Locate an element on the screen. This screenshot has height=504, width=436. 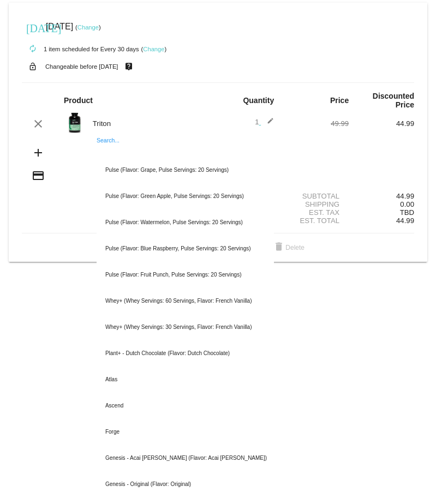
div: Plant+ - Dutch Chocolate (Flavor: Dutch Chocolate) is located at coordinates (185, 353).